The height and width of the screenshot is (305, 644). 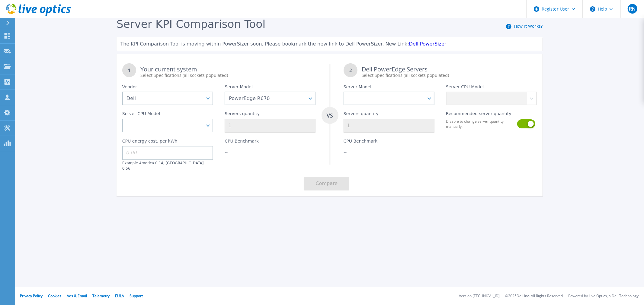 I want to click on a: Privacy Policy, so click(x=31, y=296).